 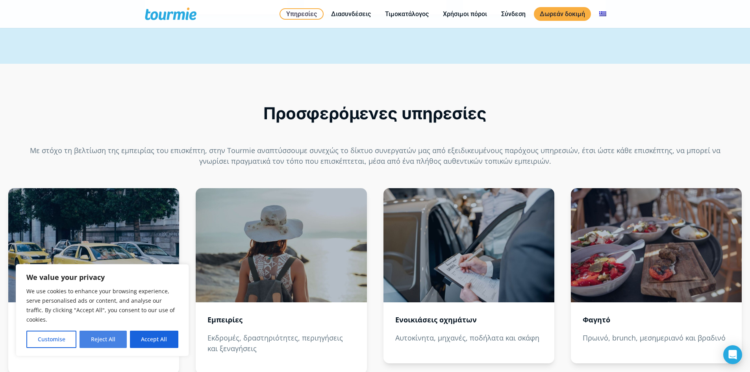 What do you see at coordinates (375, 155) in the screenshot?
I see `span: Με στόχο τη βελτίωση της εμπειρίας του επισκέπτη, στην Tourmie αναπτύσσουμε συνεχώς το δίκτυο συν...` at bounding box center [375, 155].